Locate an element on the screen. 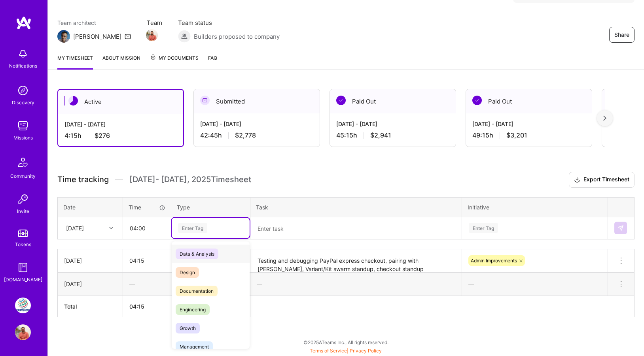  span: Admin Improvements is located at coordinates (494, 260).